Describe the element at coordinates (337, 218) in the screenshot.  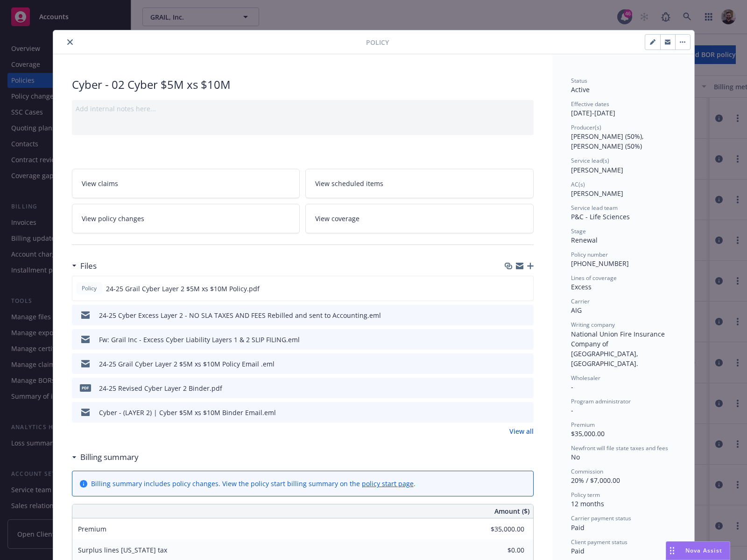
I see `span: View coverage` at that location.